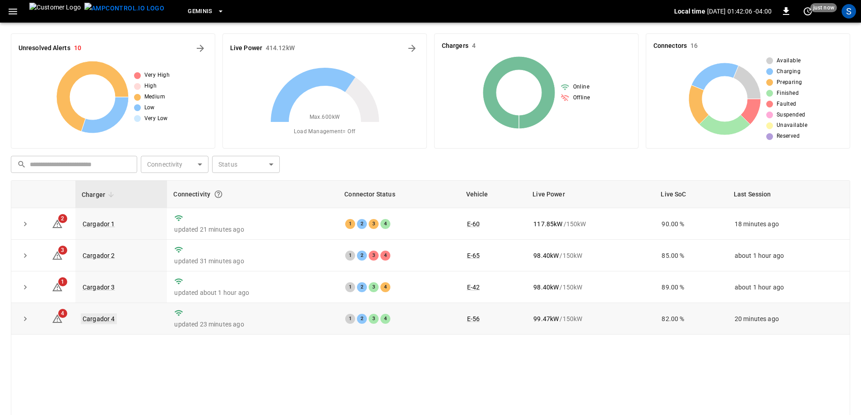 The width and height of the screenshot is (861, 415). Describe the element at coordinates (157, 75) in the screenshot. I see `span: Very High` at that location.